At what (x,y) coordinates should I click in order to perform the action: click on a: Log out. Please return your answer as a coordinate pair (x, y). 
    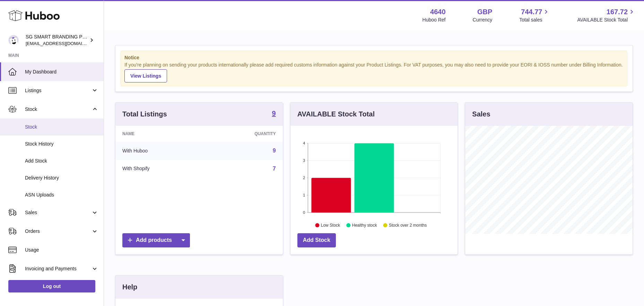
    Looking at the image, I should click on (52, 286).